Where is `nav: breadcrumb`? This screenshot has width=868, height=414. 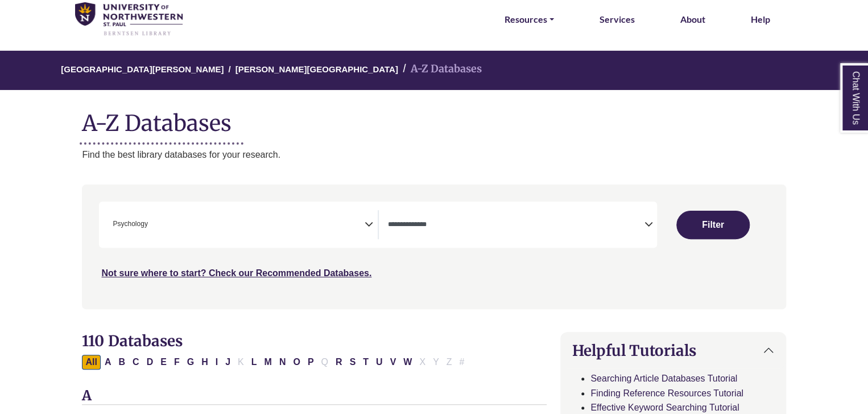
nav: breadcrumb is located at coordinates (434, 70).